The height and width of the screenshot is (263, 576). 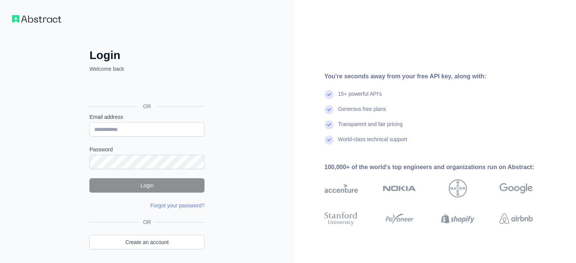 What do you see at coordinates (147, 55) in the screenshot?
I see `h2: Login` at bounding box center [147, 55].